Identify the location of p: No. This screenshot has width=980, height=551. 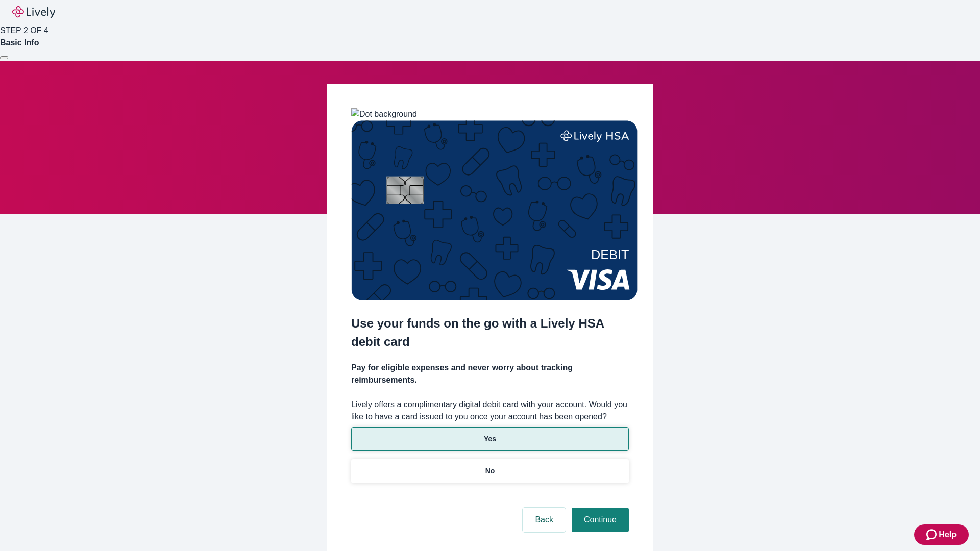
(490, 471).